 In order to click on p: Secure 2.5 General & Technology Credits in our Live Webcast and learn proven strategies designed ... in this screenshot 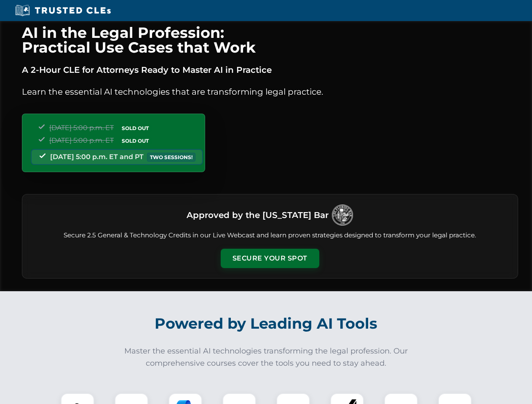, I will do `click(270, 235)`.